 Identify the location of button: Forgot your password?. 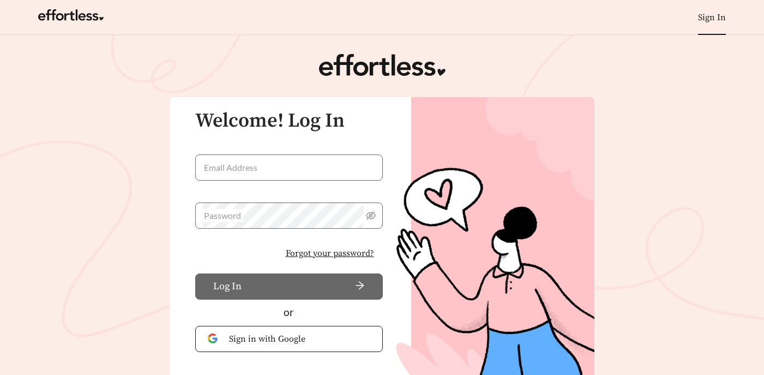
(330, 253).